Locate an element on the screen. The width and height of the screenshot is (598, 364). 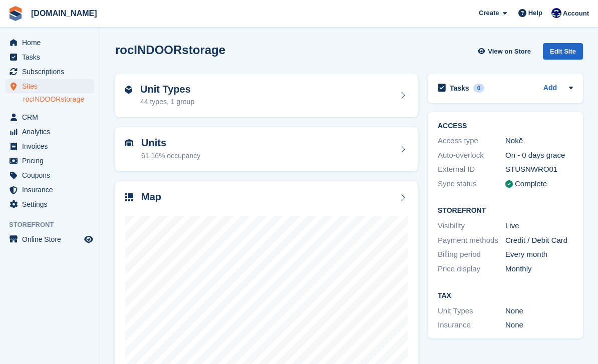
img: stora-icon-8386f47178a22dfd0bd8f6a31ec36ba5ce8667c1dd55bd0f319d3a0aa187defe.svg is located at coordinates (16, 13).